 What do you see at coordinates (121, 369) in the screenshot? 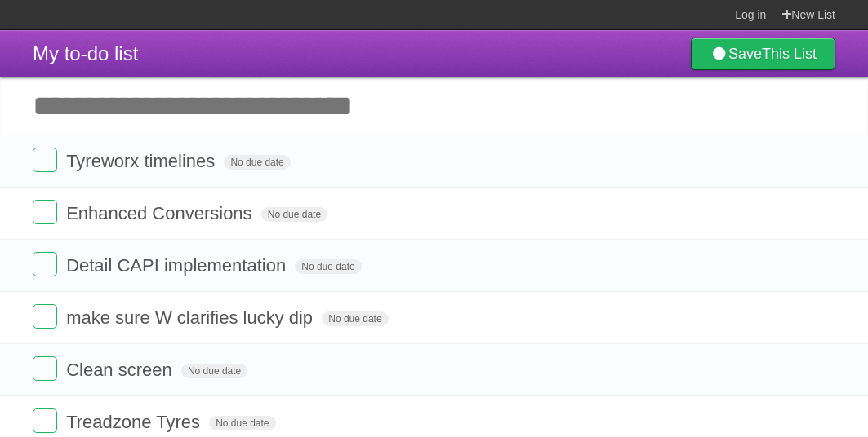
I see `span: Clean screen` at bounding box center [121, 369].